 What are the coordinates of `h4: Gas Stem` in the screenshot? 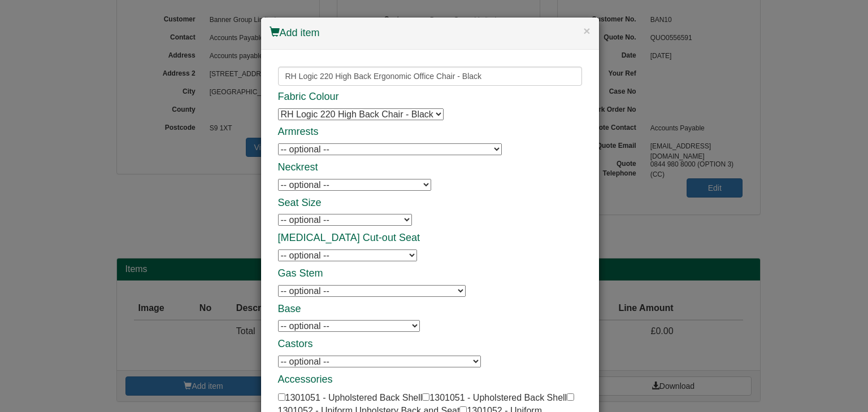 It's located at (430, 274).